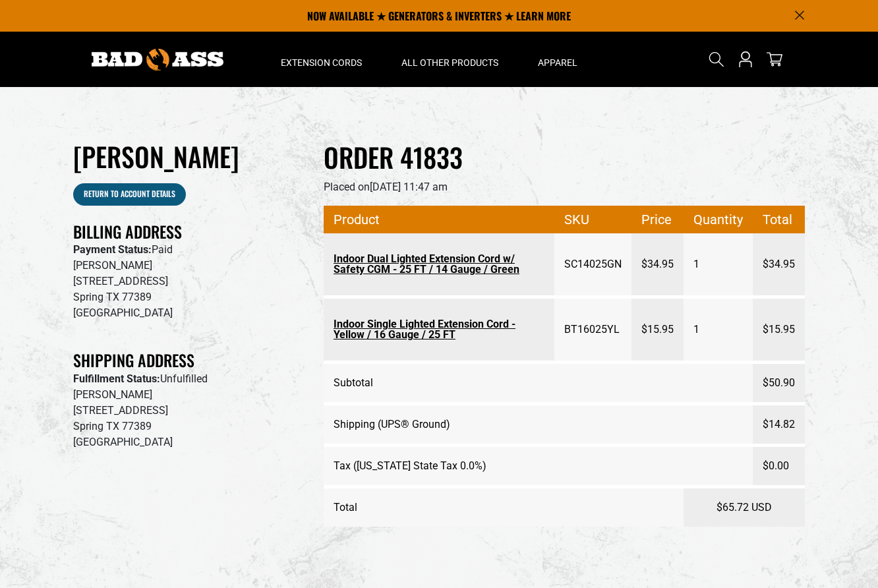 The width and height of the screenshot is (878, 588). I want to click on p: Placed on, so click(564, 187).